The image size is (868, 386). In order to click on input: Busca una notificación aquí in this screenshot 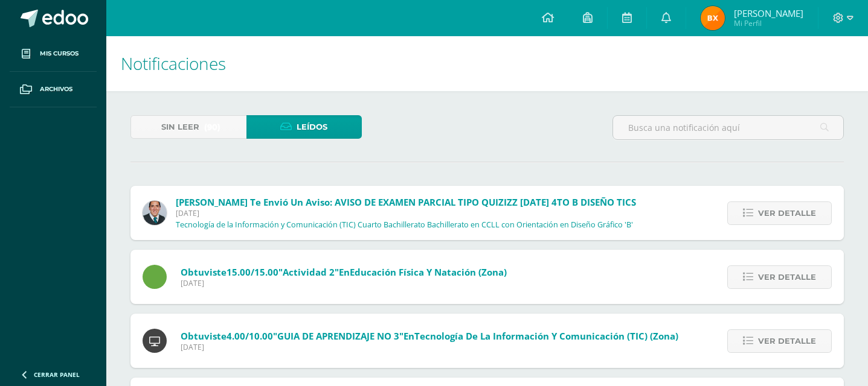, I will do `click(728, 128)`.